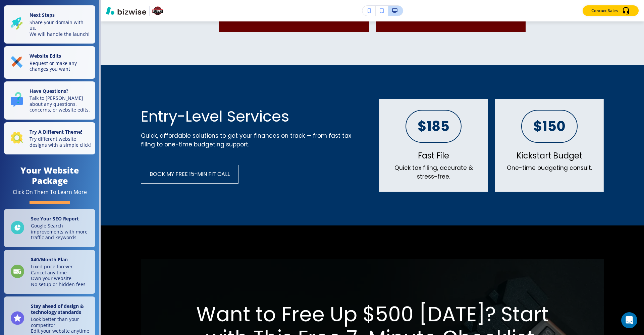 This screenshot has height=335, width=644. Describe the element at coordinates (433, 156) in the screenshot. I see `p: Fast File` at that location.